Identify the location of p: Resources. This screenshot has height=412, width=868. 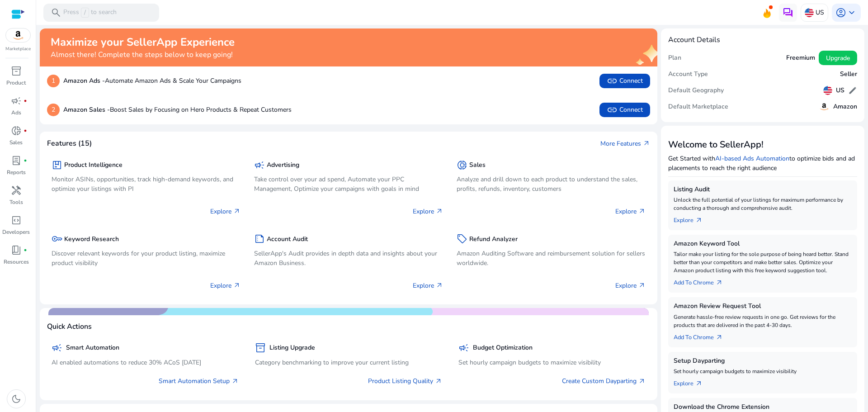
(16, 262).